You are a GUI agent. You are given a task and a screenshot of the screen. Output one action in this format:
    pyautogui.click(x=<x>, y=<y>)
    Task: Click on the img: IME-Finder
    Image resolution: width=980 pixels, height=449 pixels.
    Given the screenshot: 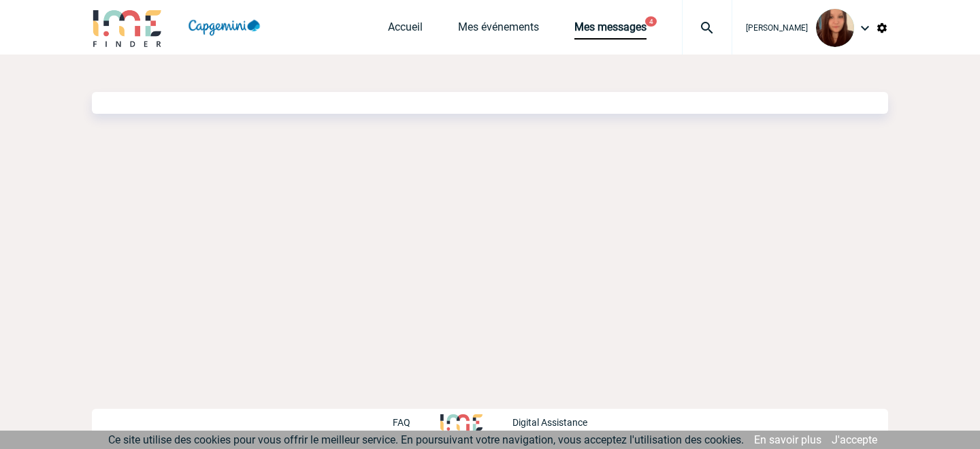 What is the action you would take?
    pyautogui.click(x=127, y=27)
    